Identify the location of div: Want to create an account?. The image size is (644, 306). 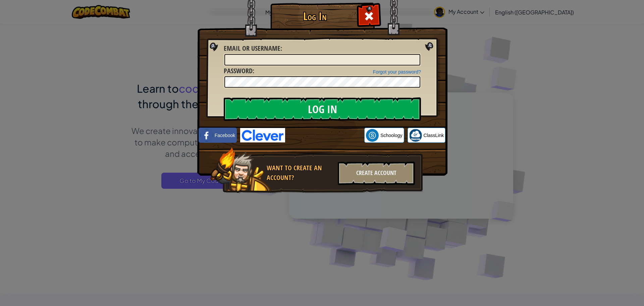
(300, 172).